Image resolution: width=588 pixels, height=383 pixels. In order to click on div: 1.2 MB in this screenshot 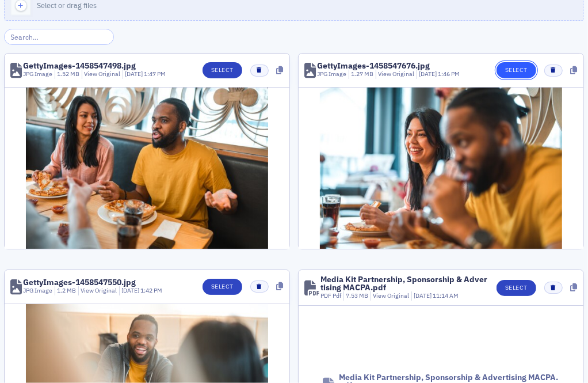, I will do `click(65, 291)`.